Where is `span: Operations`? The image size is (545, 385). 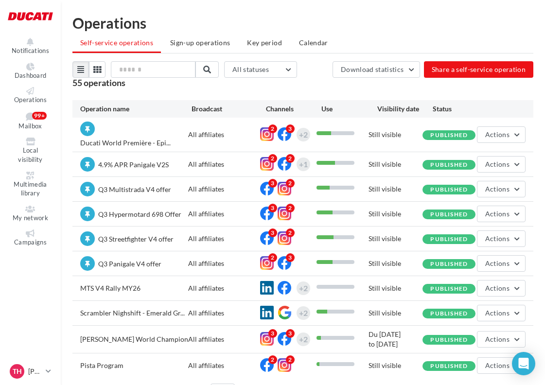
span: Operations is located at coordinates (30, 100).